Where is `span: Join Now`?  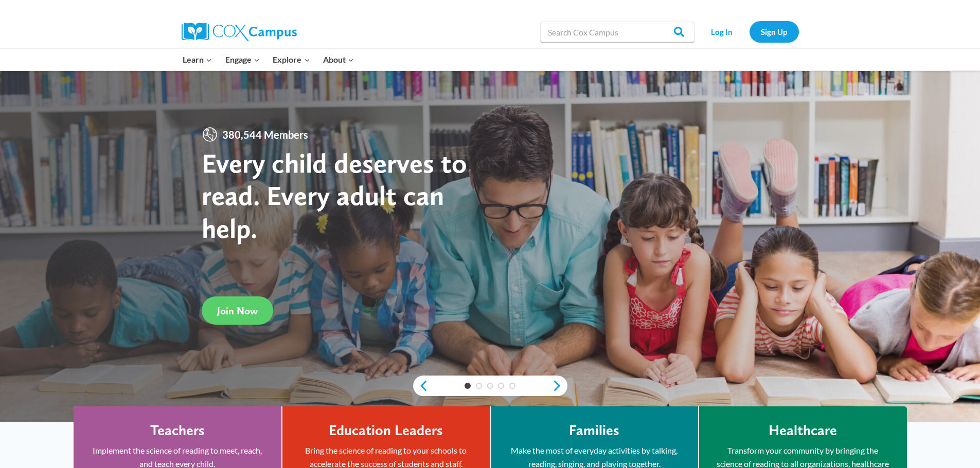
span: Join Now is located at coordinates (237, 311).